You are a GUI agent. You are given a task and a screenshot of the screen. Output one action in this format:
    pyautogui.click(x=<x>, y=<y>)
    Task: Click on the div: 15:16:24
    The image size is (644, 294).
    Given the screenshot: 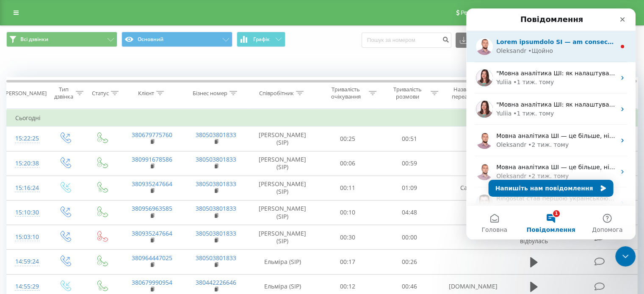 What is the action you would take?
    pyautogui.click(x=26, y=188)
    